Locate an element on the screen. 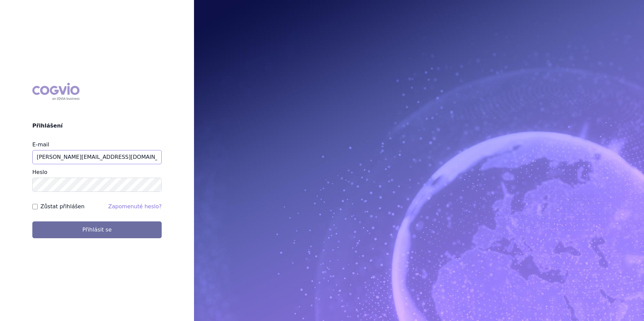 This screenshot has height=321, width=644. label: E-mail is located at coordinates (41, 144).